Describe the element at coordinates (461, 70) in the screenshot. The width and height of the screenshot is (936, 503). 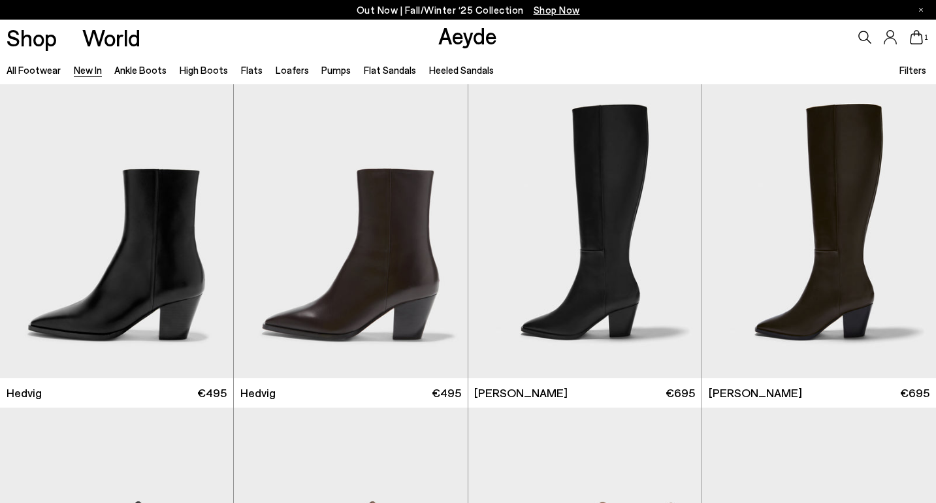
I see `a: Heeled Sandals` at that location.